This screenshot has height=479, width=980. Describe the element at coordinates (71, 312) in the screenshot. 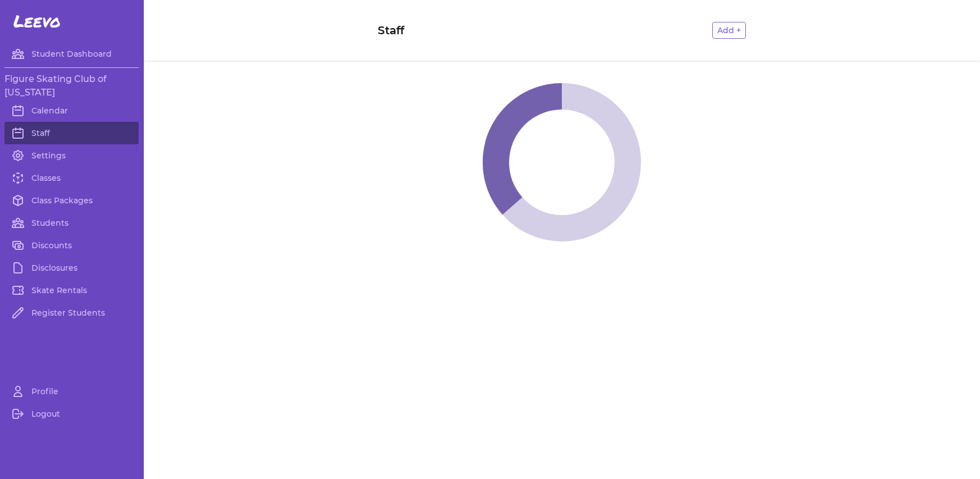

I see `a: Register Students` at that location.